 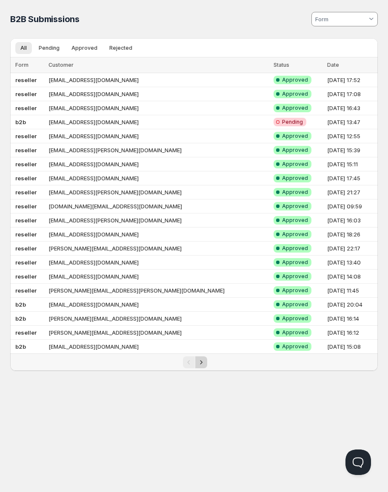 What do you see at coordinates (61, 65) in the screenshot?
I see `span: Customer` at bounding box center [61, 65].